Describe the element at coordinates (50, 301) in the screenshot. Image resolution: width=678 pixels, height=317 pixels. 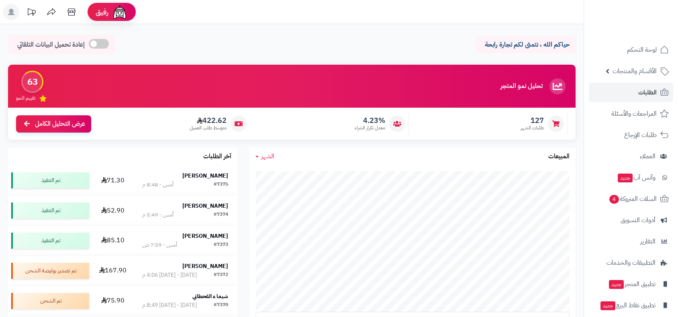
I see `div: تم الشحن` at that location.